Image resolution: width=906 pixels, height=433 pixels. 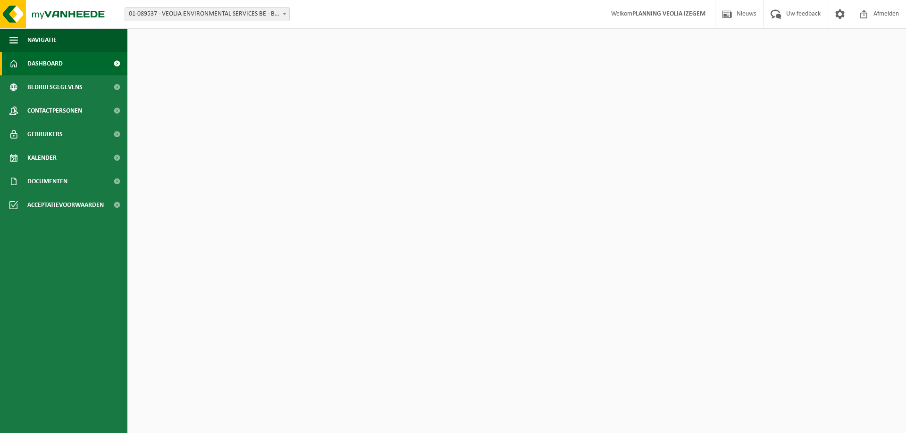 What do you see at coordinates (66, 205) in the screenshot?
I see `span: Acceptatievoorwaarden` at bounding box center [66, 205].